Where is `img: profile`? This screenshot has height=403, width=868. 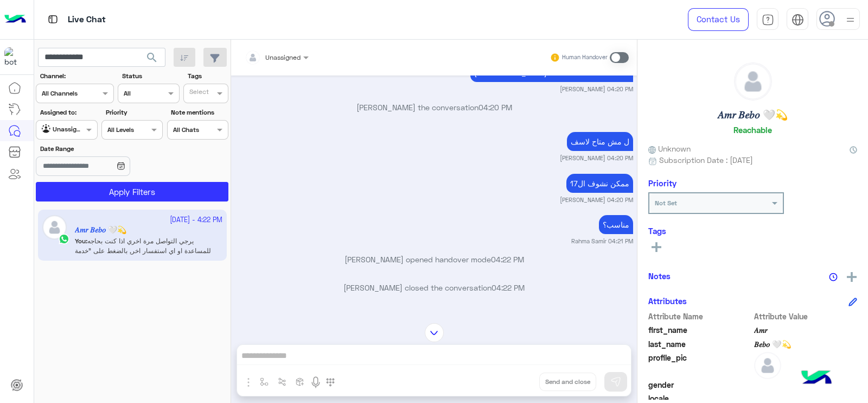
img: profile is located at coordinates (850, 20).